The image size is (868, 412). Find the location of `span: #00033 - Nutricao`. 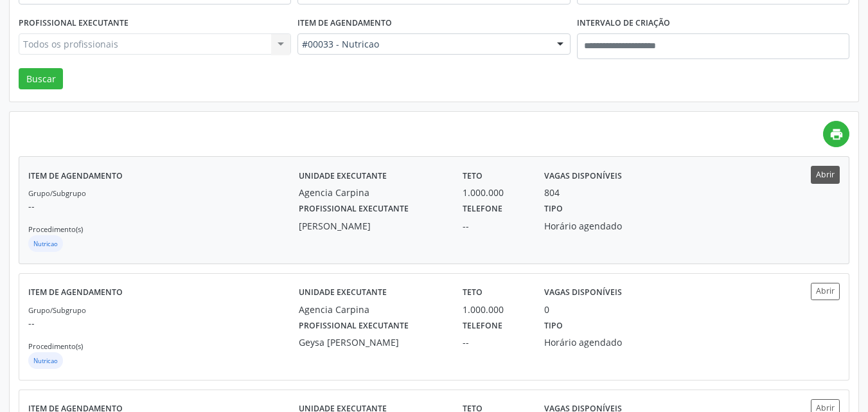

span: #00033 - Nutricao is located at coordinates (423, 44).